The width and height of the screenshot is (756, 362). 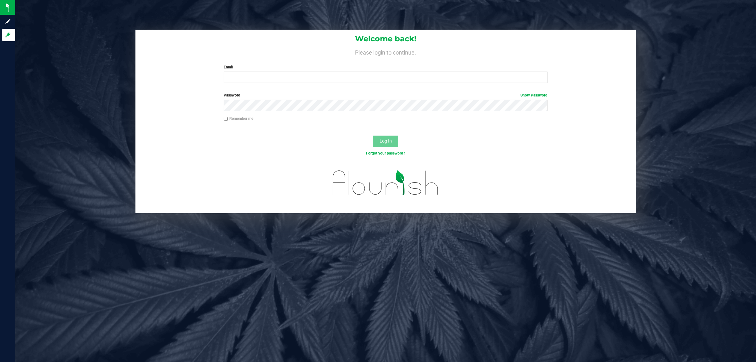 I want to click on label: Remember me, so click(x=238, y=118).